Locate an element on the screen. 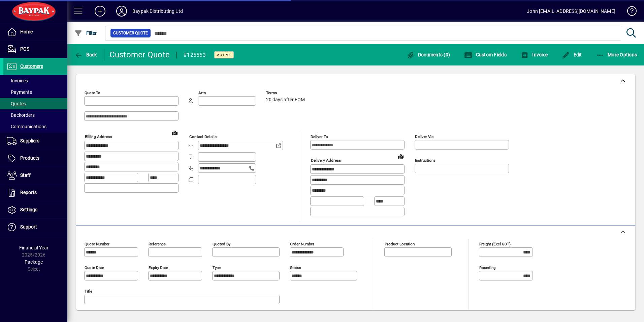  button: Profile is located at coordinates (121, 11).